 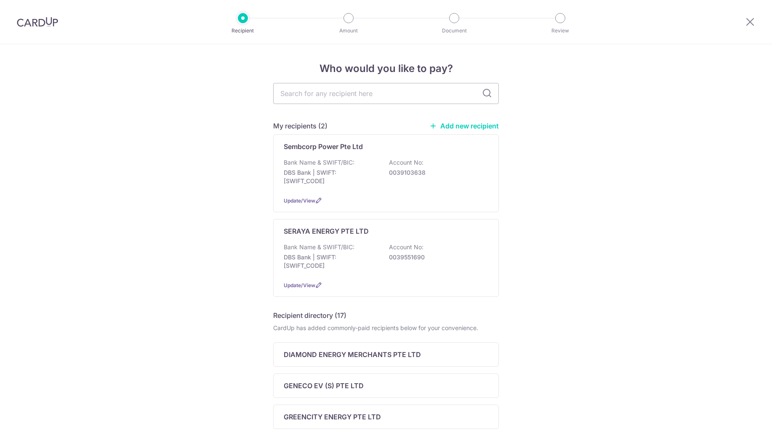 I want to click on p: Document, so click(x=454, y=31).